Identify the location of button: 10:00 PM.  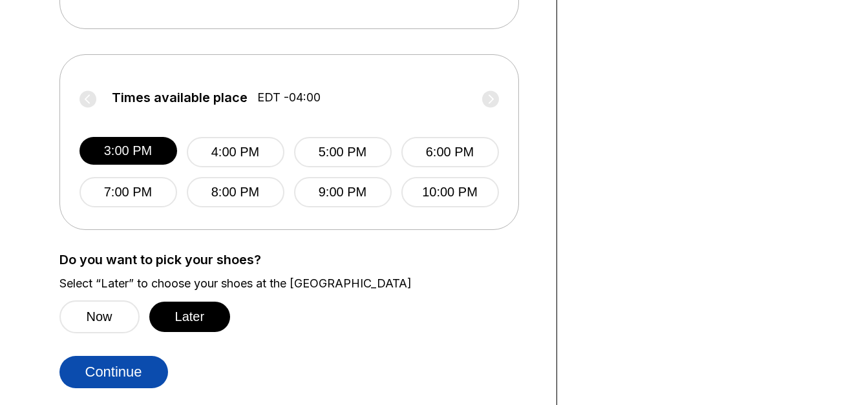
(449, 191).